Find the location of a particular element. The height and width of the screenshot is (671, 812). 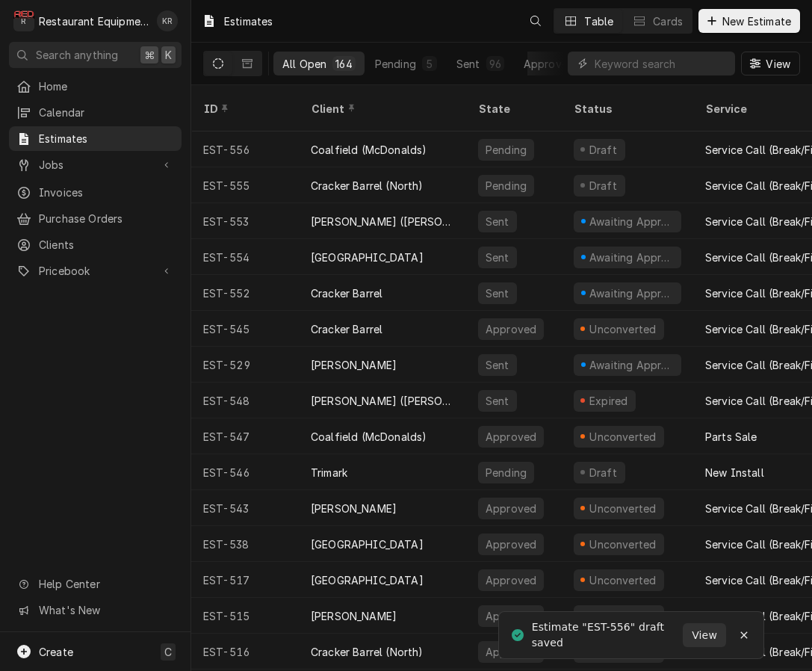

div: ID is located at coordinates (244, 108).